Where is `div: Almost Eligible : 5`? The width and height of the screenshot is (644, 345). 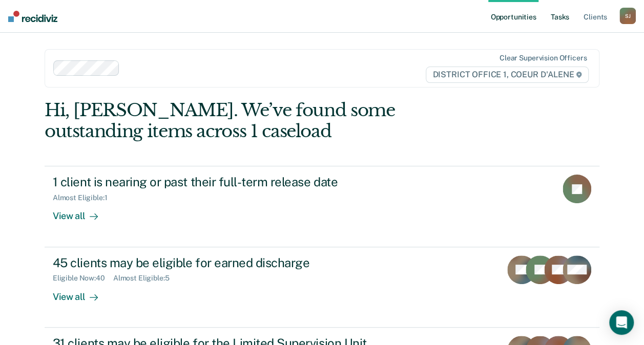
div: Almost Eligible : 5 is located at coordinates (146, 278).